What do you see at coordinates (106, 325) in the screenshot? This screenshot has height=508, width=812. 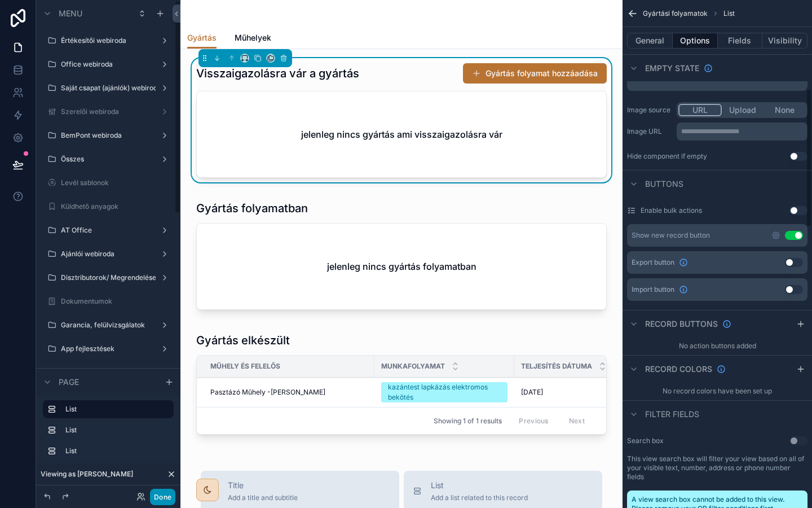 I see `a: Garancia, felülvizsgálatok` at bounding box center [106, 325].